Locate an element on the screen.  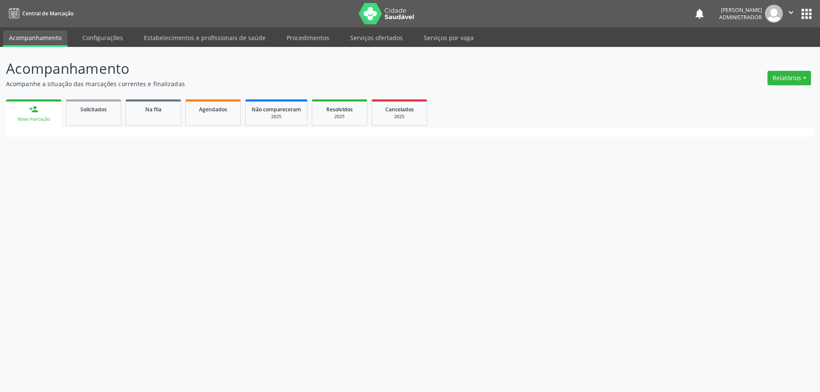
a: Procedimentos is located at coordinates (308, 38).